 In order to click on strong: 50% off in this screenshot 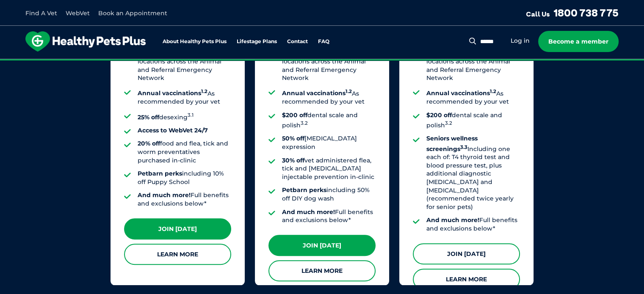, I will do `click(293, 139)`.